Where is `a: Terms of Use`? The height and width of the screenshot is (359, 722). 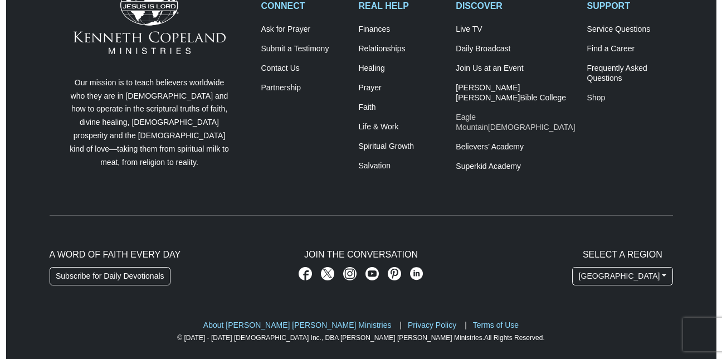
a: Terms of Use is located at coordinates (496, 325).